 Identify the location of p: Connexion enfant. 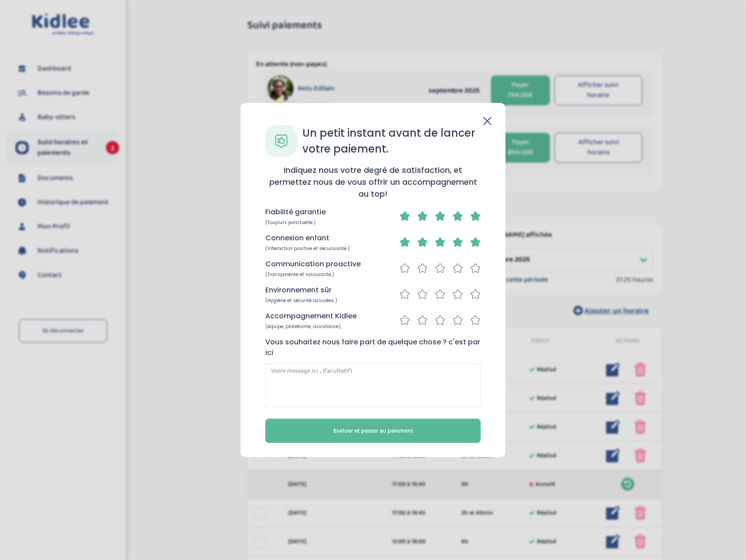
(297, 238).